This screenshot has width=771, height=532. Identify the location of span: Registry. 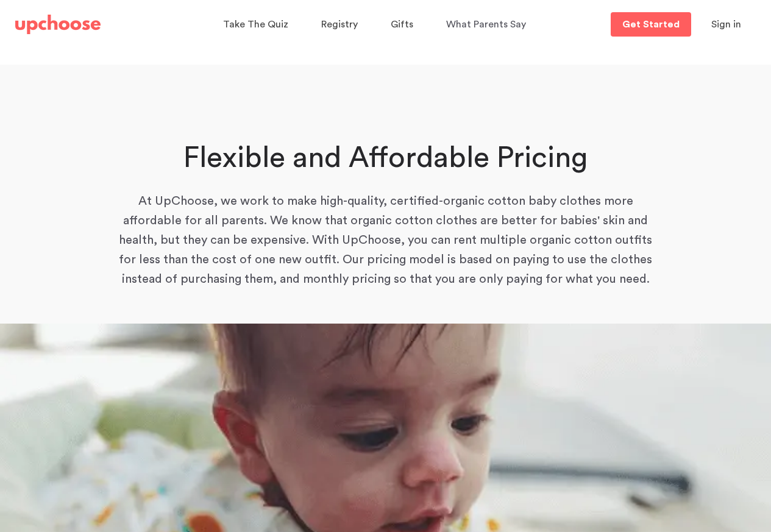
(339, 24).